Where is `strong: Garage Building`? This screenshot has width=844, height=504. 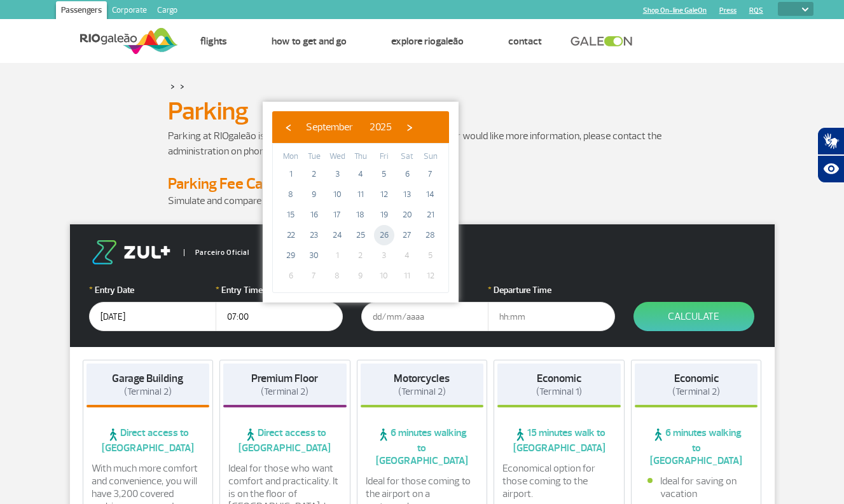 strong: Garage Building is located at coordinates (147, 378).